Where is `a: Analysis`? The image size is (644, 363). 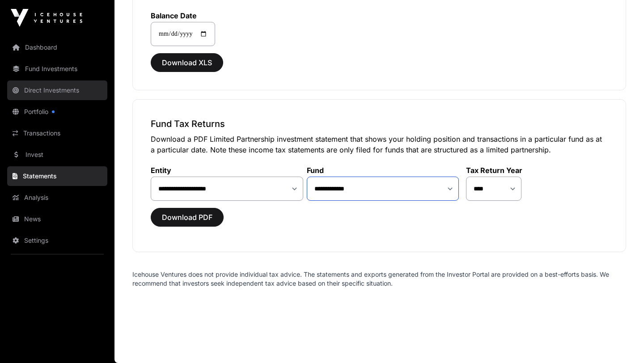
a: Analysis is located at coordinates (58, 198).